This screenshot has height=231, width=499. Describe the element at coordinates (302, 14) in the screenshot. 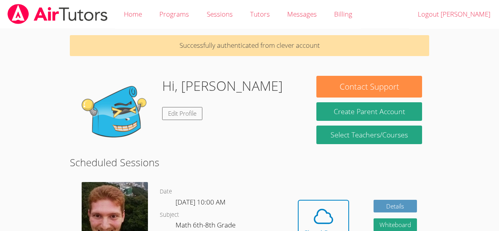

I see `span: Messages` at that location.